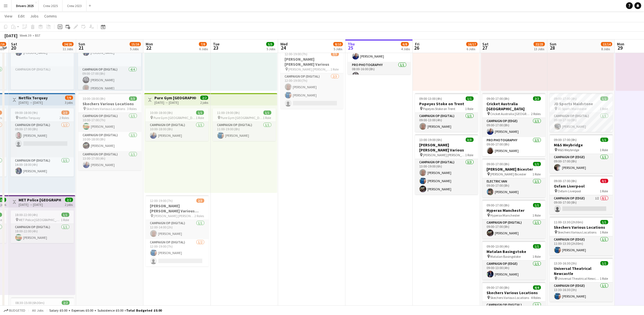  I want to click on a: Edit, so click(21, 16).